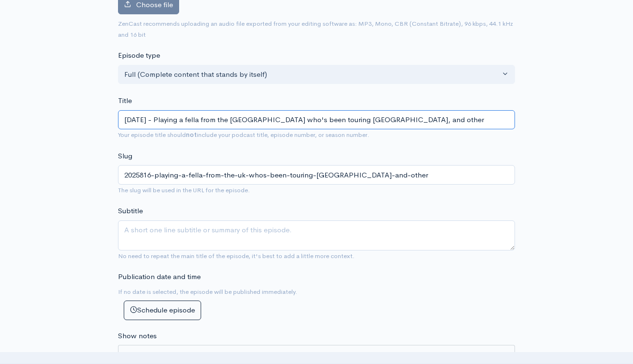 This screenshot has width=633, height=364. What do you see at coordinates (316, 120) in the screenshot?
I see `input: What is the episode's title?` at bounding box center [316, 120].